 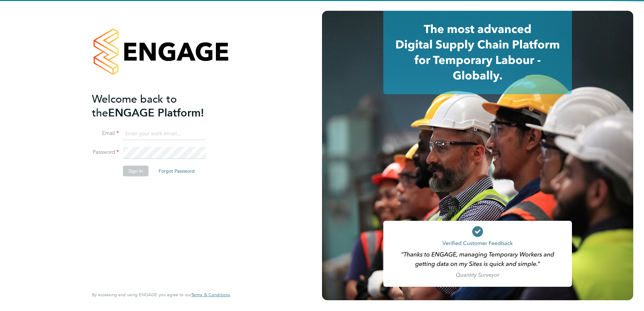 What do you see at coordinates (106, 133) in the screenshot?
I see `label: Email` at bounding box center [106, 133].